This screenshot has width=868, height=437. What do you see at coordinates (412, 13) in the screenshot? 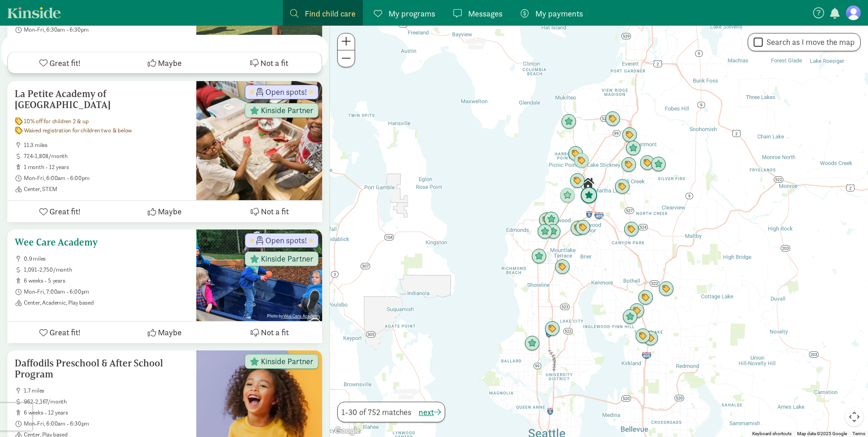
I see `span: My programs` at bounding box center [412, 13].